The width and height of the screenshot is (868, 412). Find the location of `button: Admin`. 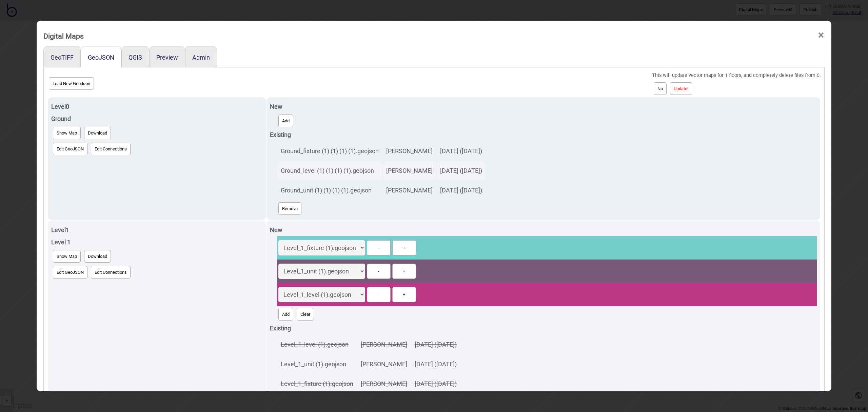

button: Admin is located at coordinates (201, 58).